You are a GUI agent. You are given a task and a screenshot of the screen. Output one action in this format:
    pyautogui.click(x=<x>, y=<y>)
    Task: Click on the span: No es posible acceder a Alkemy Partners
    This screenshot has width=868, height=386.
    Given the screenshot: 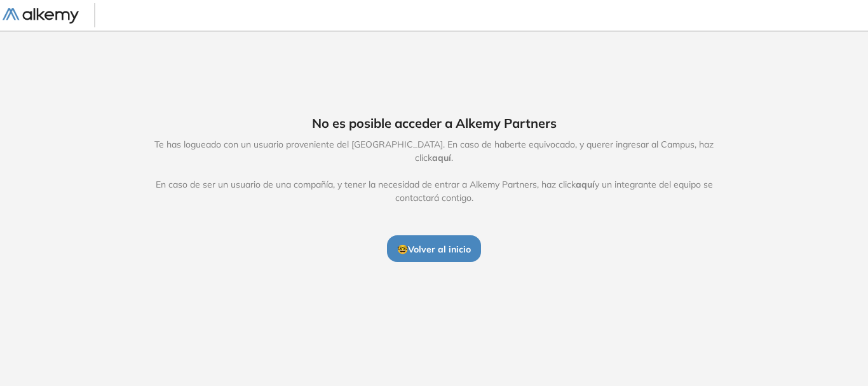 What is the action you would take?
    pyautogui.click(x=434, y=123)
    